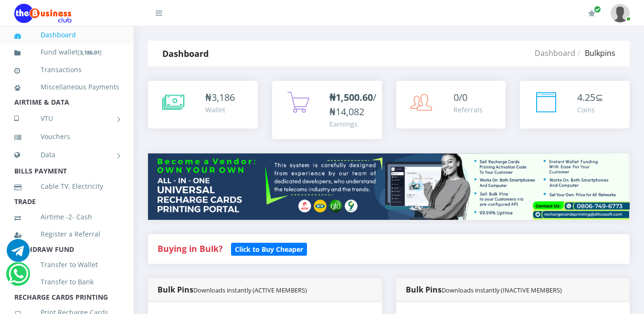 The image size is (644, 314). I want to click on a: Click to Buy Cheaper, so click(269, 248).